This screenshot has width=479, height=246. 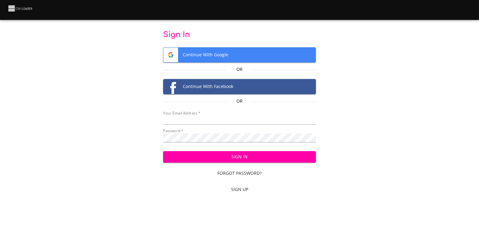 I want to click on img: Facebook logo, so click(x=170, y=87).